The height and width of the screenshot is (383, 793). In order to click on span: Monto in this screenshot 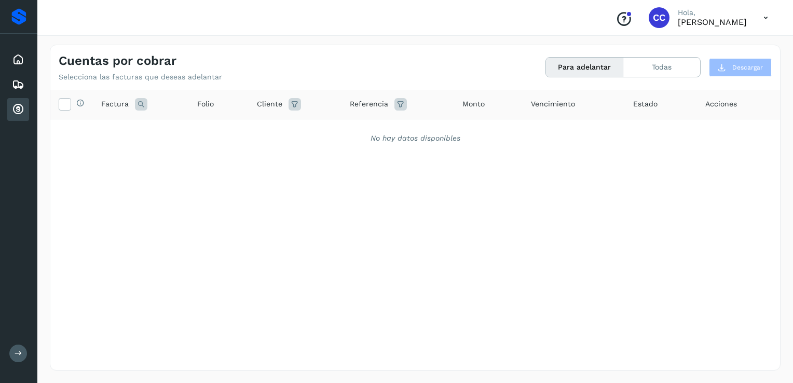, I will do `click(473, 104)`.